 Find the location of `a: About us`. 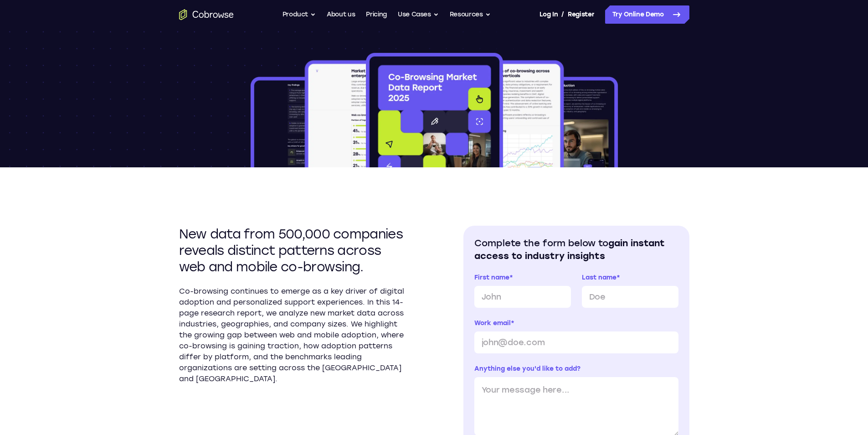

a: About us is located at coordinates (341, 14).